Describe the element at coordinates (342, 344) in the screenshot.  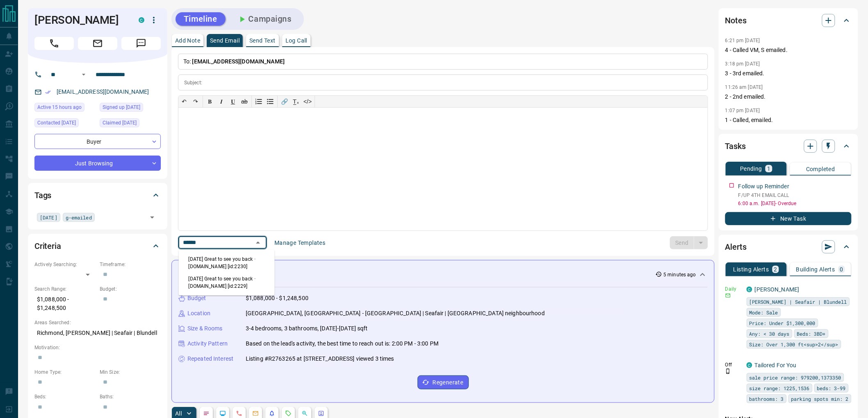
I see `p: Based on the lead's activity, the best time to reach out is: 2:00 PM - 3:00 PM` at that location.